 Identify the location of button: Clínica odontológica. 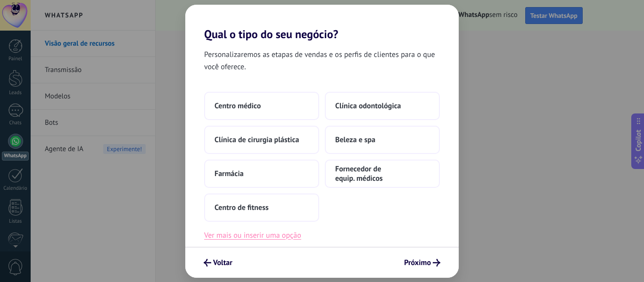
(382, 106).